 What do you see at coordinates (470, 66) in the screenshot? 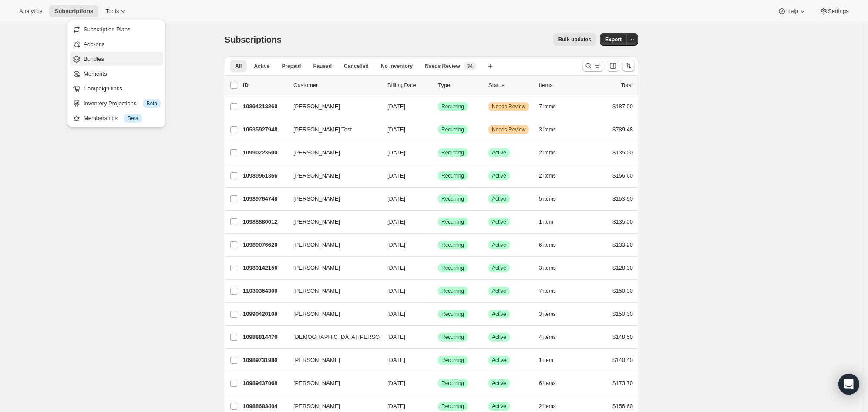
I see `span: 34` at bounding box center [470, 66].